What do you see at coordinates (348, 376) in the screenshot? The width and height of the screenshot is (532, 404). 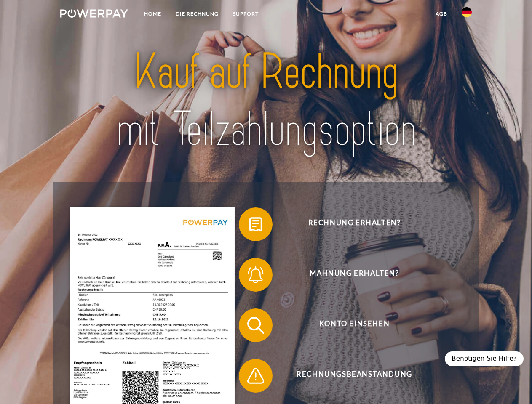 I see `a: Rechnungsbeanstandung` at bounding box center [348, 376].